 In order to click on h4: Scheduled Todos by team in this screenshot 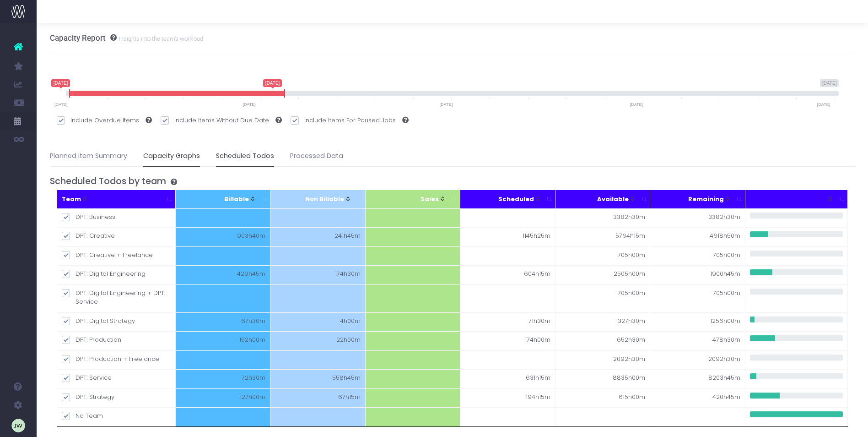, I will do `click(453, 181)`.